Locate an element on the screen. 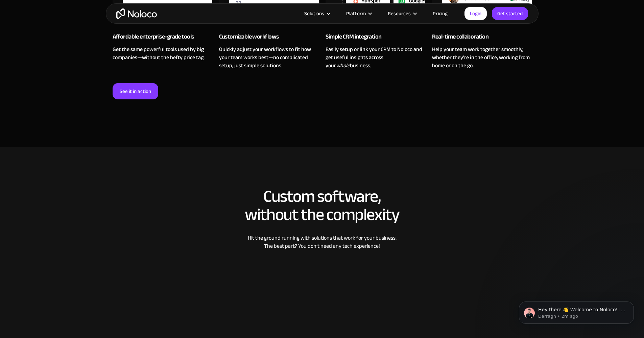  a: Pricing is located at coordinates (440, 14).